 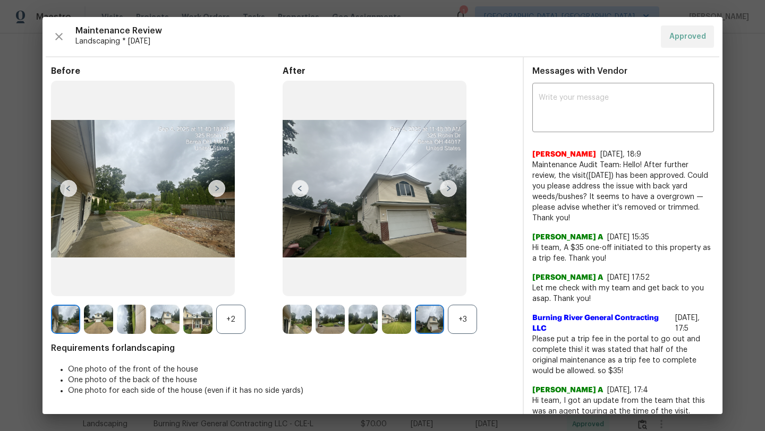 I want to click on span: Before, so click(x=167, y=71).